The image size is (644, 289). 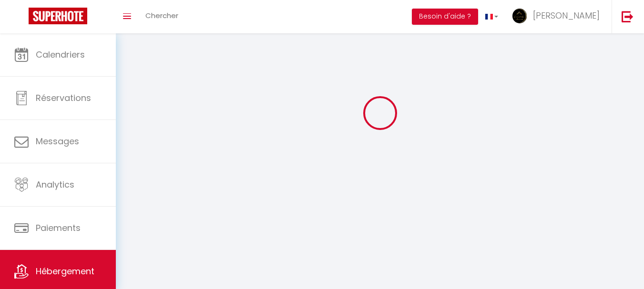 What do you see at coordinates (58, 16) in the screenshot?
I see `img: Super Booking` at bounding box center [58, 16].